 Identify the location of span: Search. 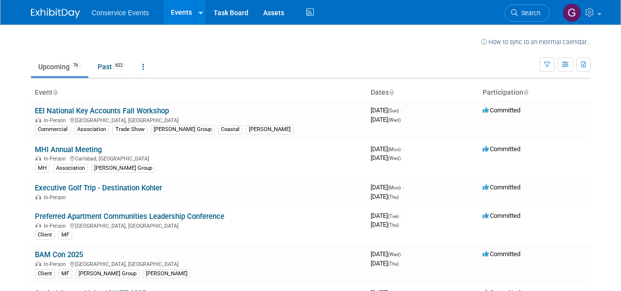
(530, 13).